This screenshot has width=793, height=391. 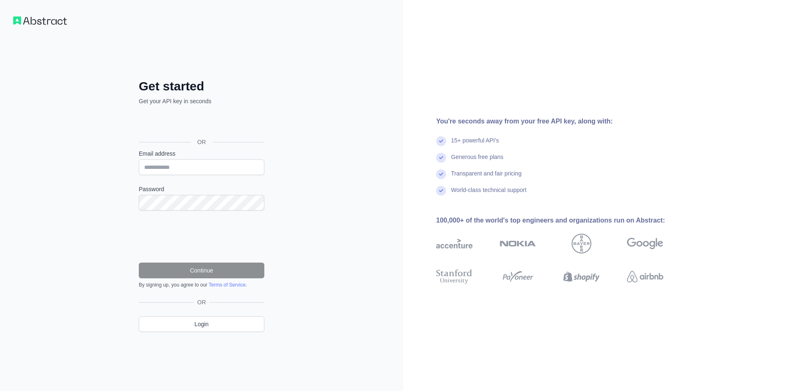 What do you see at coordinates (563, 121) in the screenshot?
I see `div: You're seconds away from your free API key, along with:` at bounding box center [563, 121].